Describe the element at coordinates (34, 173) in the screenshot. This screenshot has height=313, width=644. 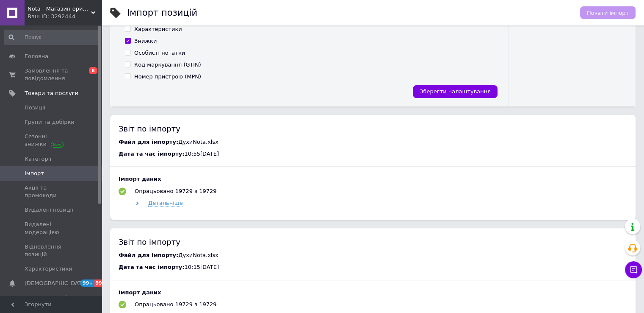
I see `span: Імпорт` at that location.